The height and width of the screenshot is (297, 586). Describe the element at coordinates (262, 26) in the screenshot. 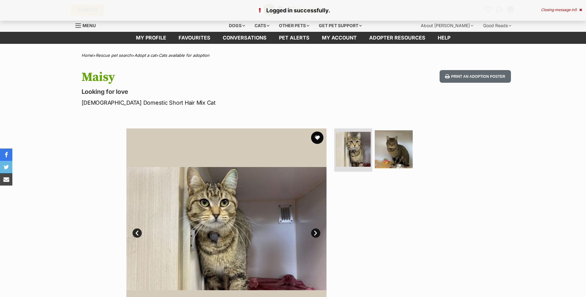

I see `div: Cats` at that location.